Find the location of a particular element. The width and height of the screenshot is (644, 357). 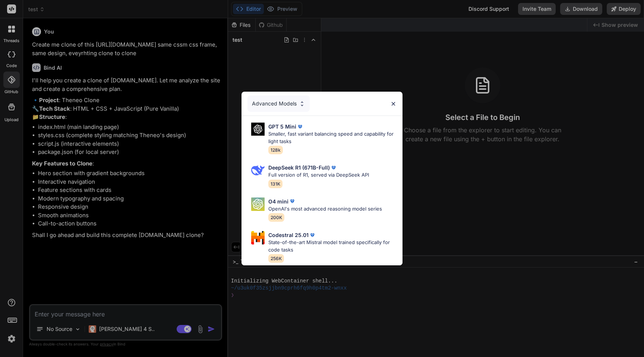

img: close is located at coordinates (394, 104).